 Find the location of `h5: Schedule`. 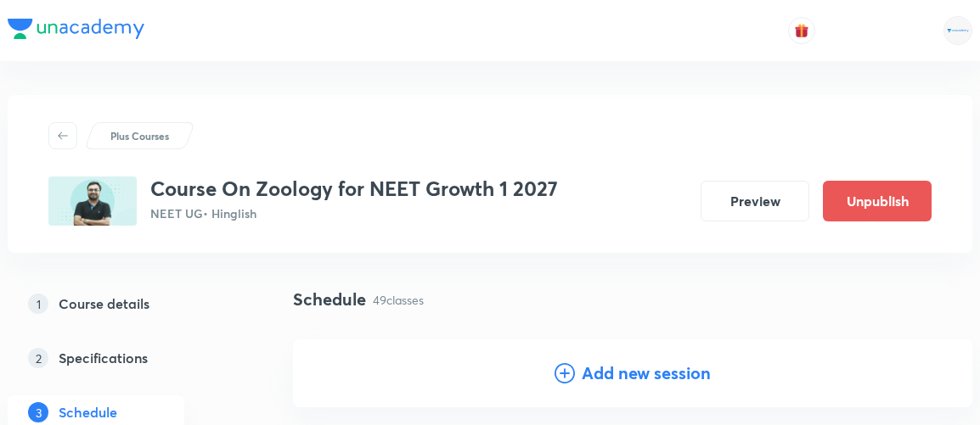

h5: Schedule is located at coordinates (88, 412).